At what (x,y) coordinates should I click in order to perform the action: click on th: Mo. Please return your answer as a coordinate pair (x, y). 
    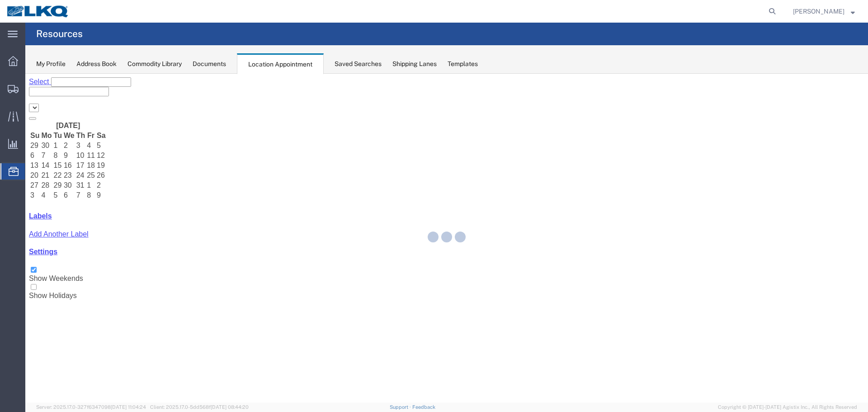
    Looking at the image, I should click on (21, 62).